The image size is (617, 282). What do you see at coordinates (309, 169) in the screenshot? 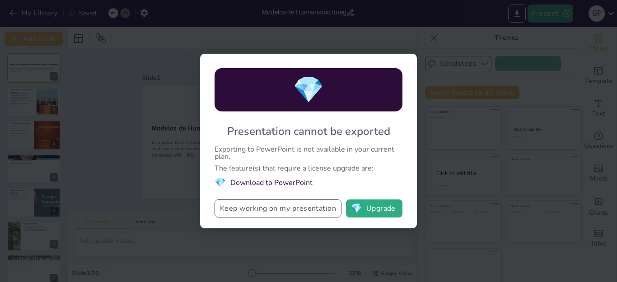
I see `div: The feature(s) that require a license upgrade are:` at bounding box center [309, 169].